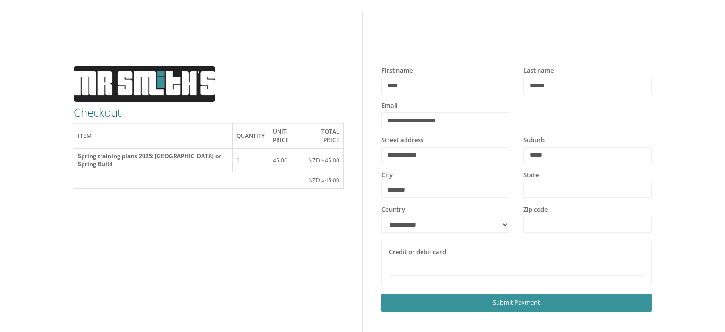 Image resolution: width=725 pixels, height=332 pixels. Describe the element at coordinates (397, 71) in the screenshot. I see `label: First name` at that location.